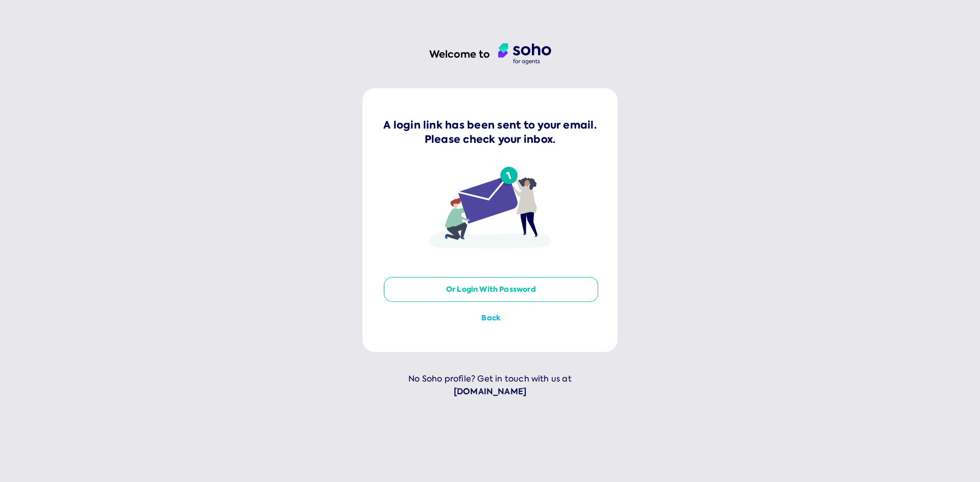 The height and width of the screenshot is (482, 980). Describe the element at coordinates (490, 207) in the screenshot. I see `img: link` at that location.